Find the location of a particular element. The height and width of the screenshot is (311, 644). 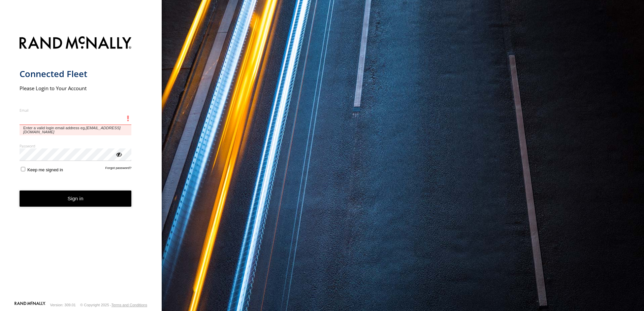

h1: Connected Fleet is located at coordinates (76, 74).